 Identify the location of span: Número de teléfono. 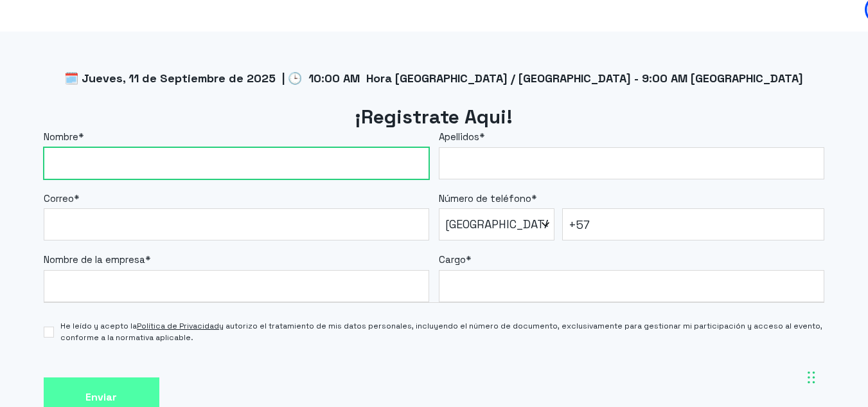
(485, 198).